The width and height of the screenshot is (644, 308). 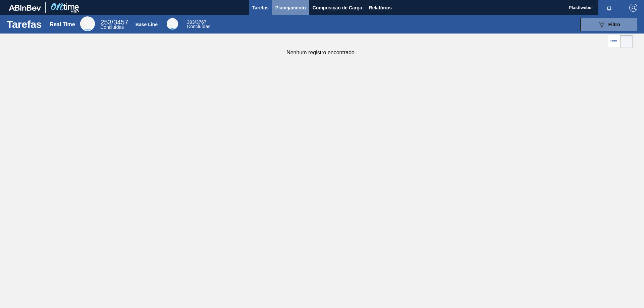 I want to click on button: Filtro, so click(x=609, y=24).